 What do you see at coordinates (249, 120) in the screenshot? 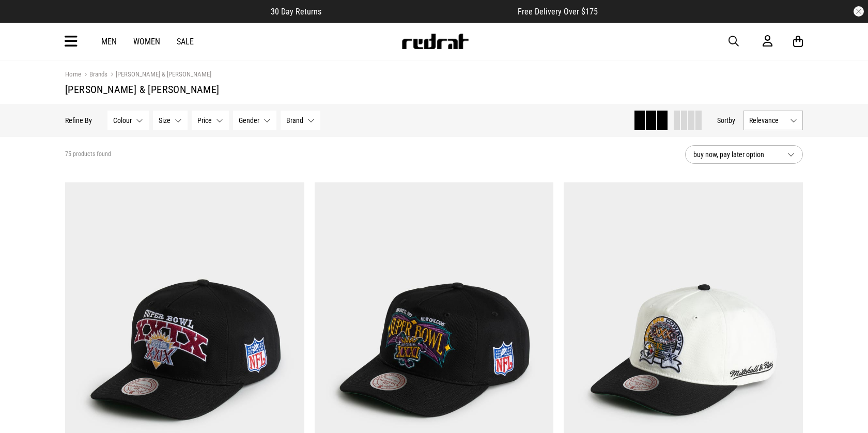
I see `span: Gender` at bounding box center [249, 120].